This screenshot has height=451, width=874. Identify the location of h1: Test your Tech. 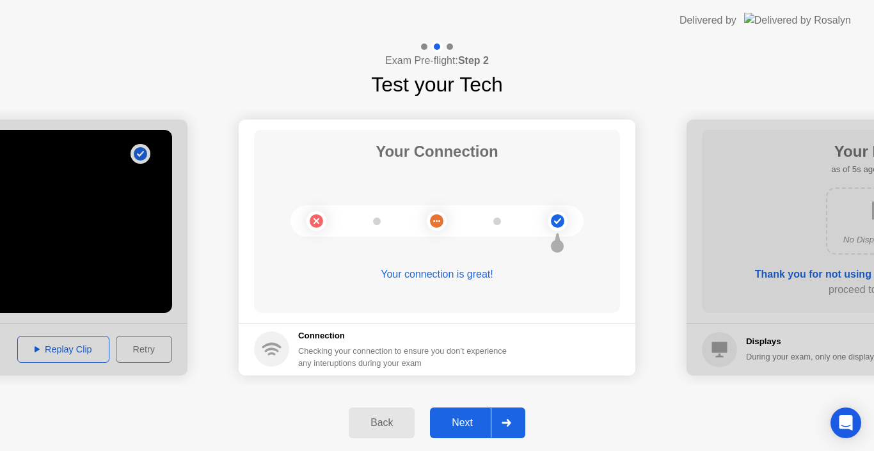
(437, 84).